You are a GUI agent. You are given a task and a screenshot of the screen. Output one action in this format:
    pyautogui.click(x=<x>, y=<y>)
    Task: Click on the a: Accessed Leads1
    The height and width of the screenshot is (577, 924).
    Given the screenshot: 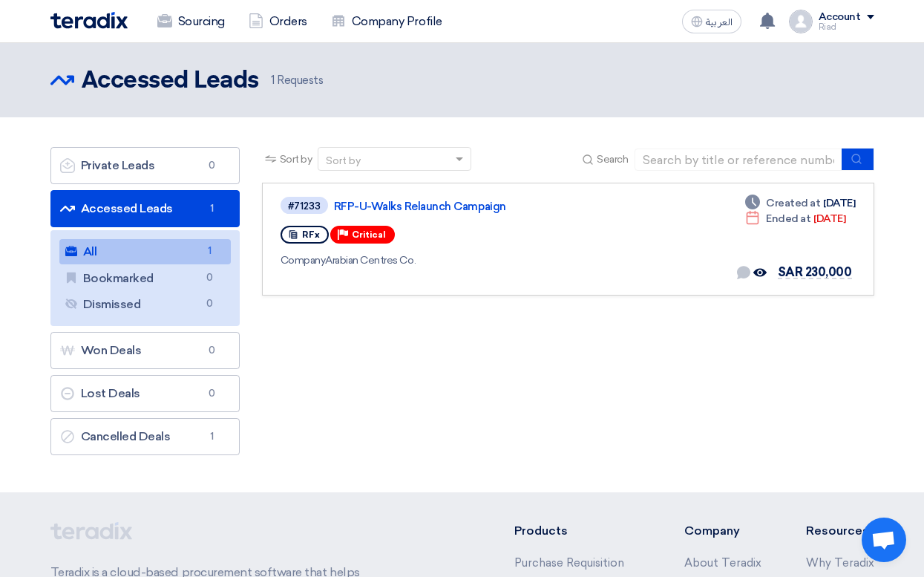 What is the action you would take?
    pyautogui.click(x=145, y=208)
    